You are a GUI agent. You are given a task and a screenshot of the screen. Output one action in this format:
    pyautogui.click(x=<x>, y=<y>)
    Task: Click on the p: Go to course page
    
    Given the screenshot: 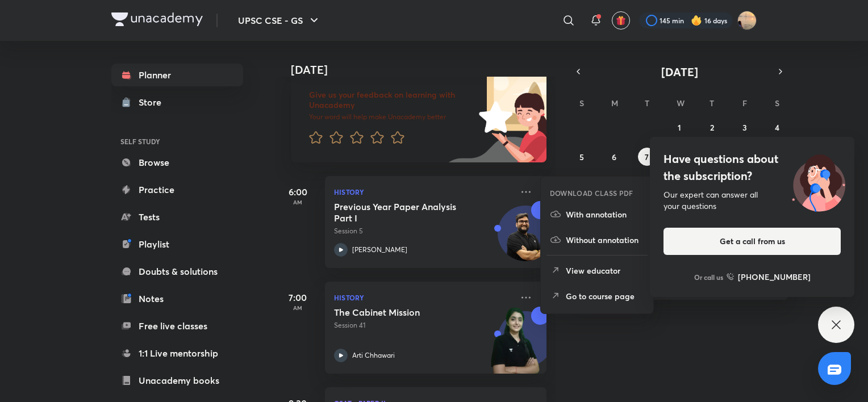 What is the action you would take?
    pyautogui.click(x=605, y=296)
    